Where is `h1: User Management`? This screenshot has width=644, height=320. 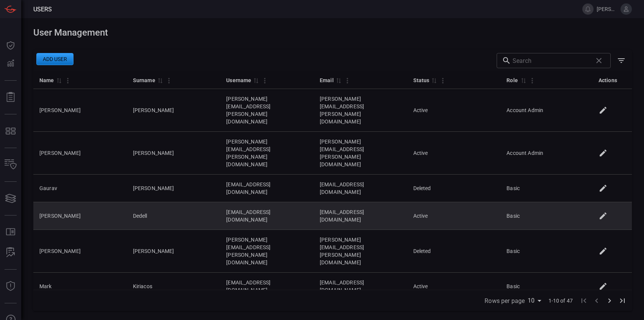
h1: User Management is located at coordinates (332, 33).